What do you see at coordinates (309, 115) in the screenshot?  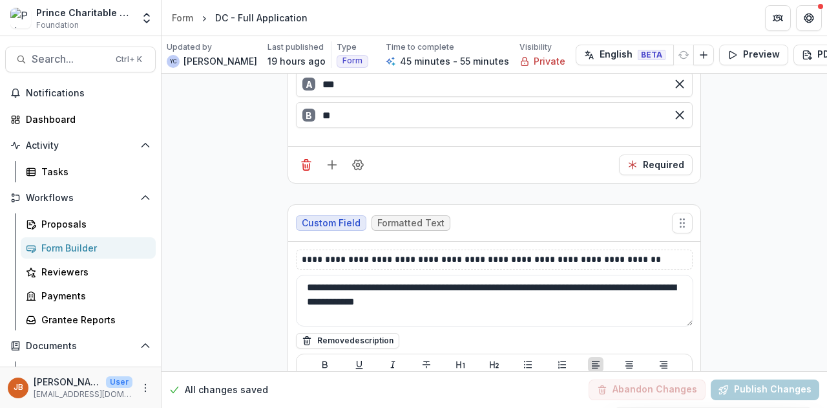 I see `div: B` at bounding box center [309, 115].